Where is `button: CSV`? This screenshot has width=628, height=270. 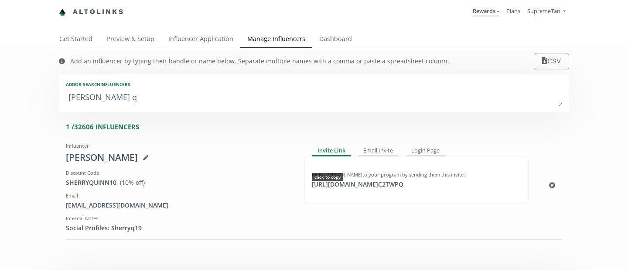
button: CSV is located at coordinates (552, 61).